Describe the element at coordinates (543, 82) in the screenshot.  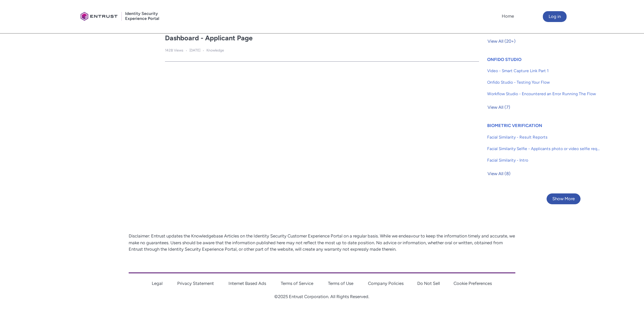
I see `span: Onfido Studio - Testing Your Flow` at that location.